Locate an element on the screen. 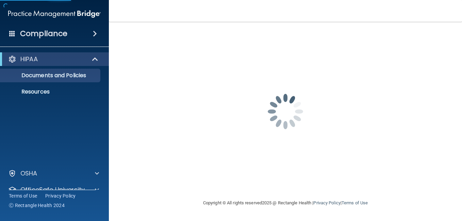 This screenshot has height=221, width=462. p: Documents and Policies is located at coordinates (51, 76).